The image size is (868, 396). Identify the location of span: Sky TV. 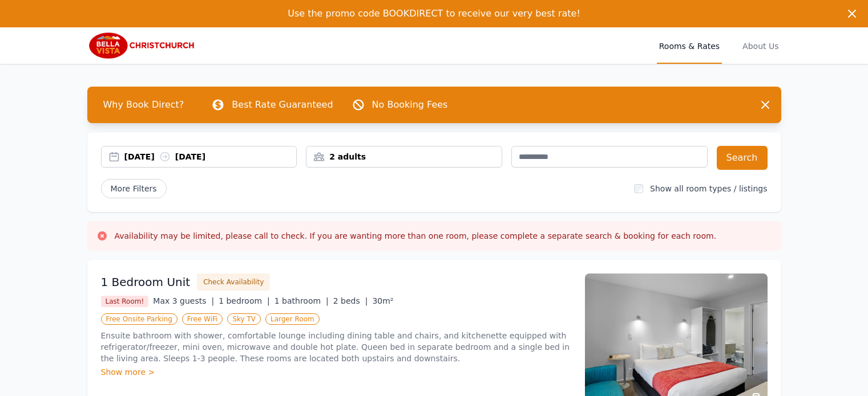
(244, 319).